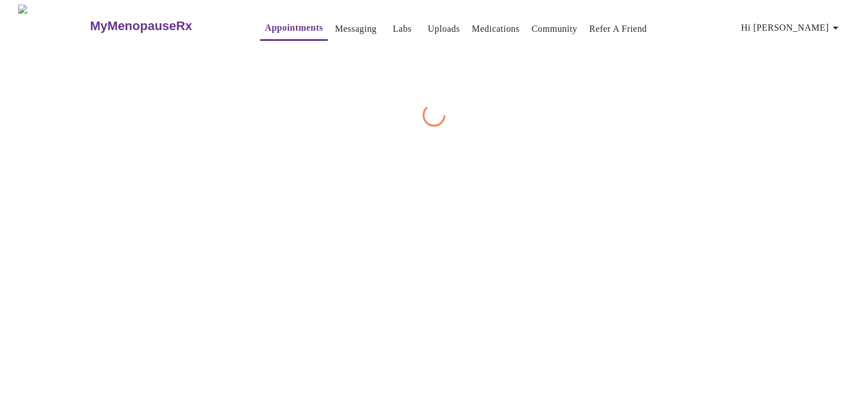 The width and height of the screenshot is (868, 402). I want to click on button: Appointments, so click(294, 28).